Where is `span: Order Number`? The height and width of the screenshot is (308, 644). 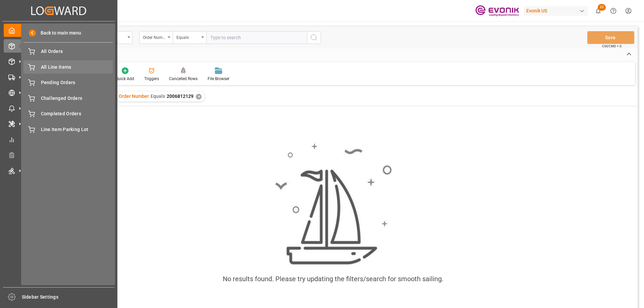 span: Order Number is located at coordinates (134, 96).